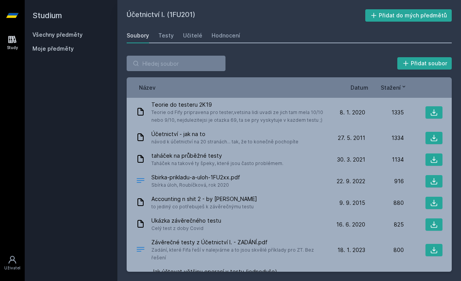 The image size is (461, 281). I want to click on span: 30. 3. 2021, so click(351, 160).